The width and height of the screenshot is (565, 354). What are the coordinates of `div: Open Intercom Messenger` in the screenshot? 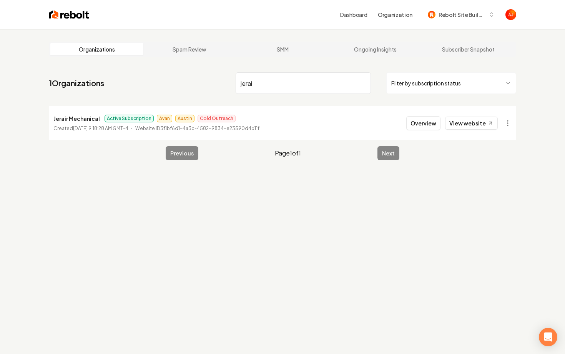 It's located at (548, 337).